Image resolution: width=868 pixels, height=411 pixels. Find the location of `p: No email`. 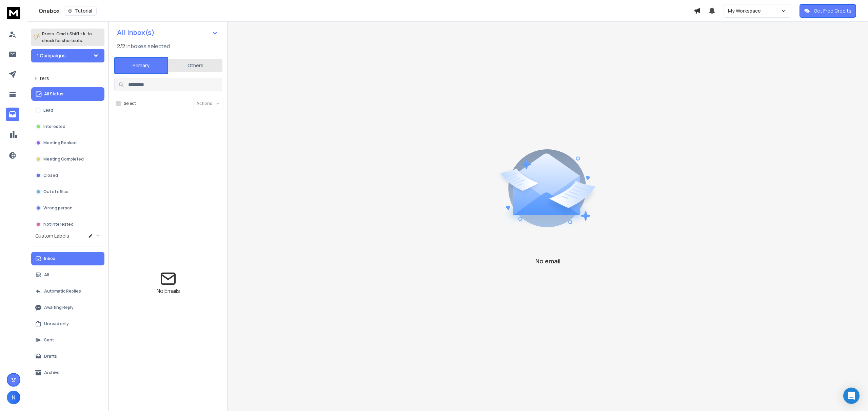

p: No email is located at coordinates (548, 261).